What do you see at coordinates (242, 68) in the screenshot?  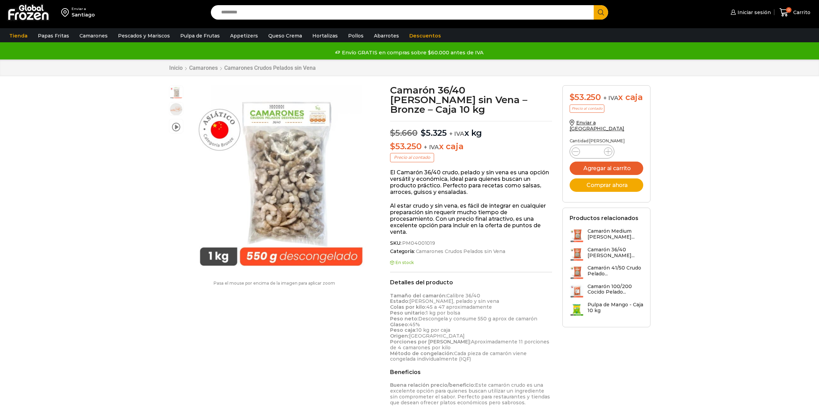 I see `nav: Breadcrumb` at bounding box center [242, 68].